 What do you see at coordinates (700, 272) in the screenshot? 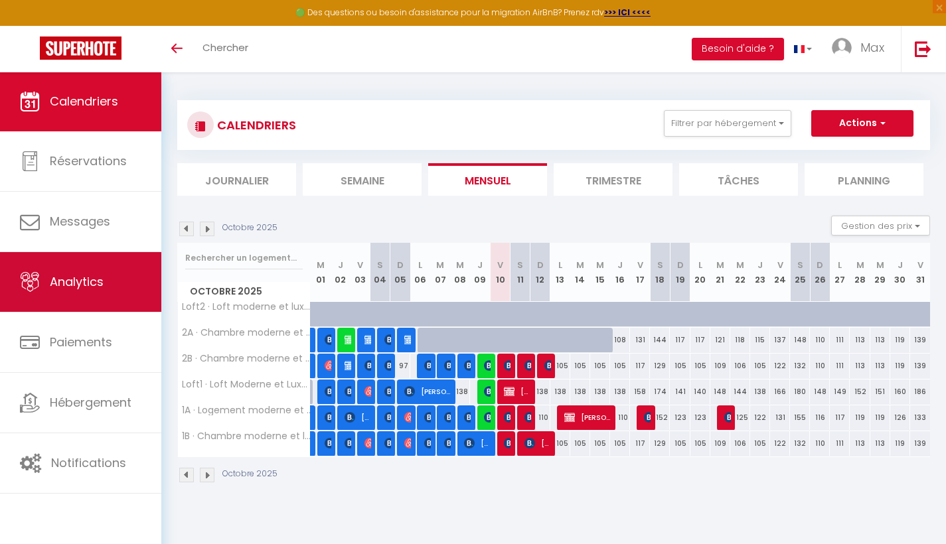
I see `th: 20` at bounding box center [700, 272].